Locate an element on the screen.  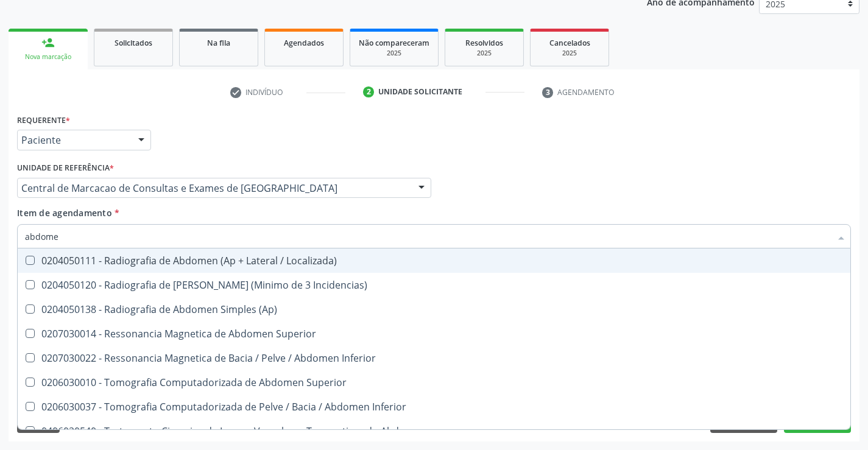
div: 0206030010 - Tomografia Computadorizada de Abdomen Superior is located at coordinates (434, 382).